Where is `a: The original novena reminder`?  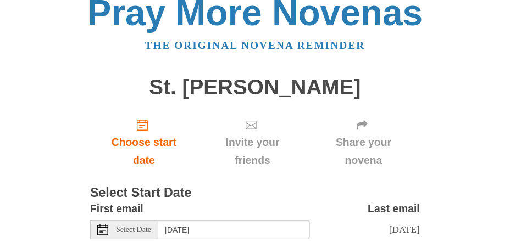
a: The original novena reminder is located at coordinates (255, 45).